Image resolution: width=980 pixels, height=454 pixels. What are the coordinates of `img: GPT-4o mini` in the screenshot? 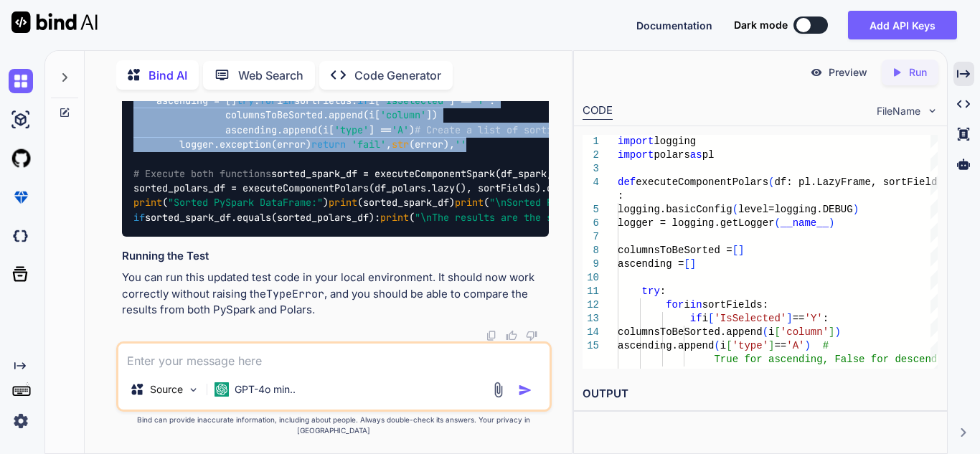 It's located at (222, 389).